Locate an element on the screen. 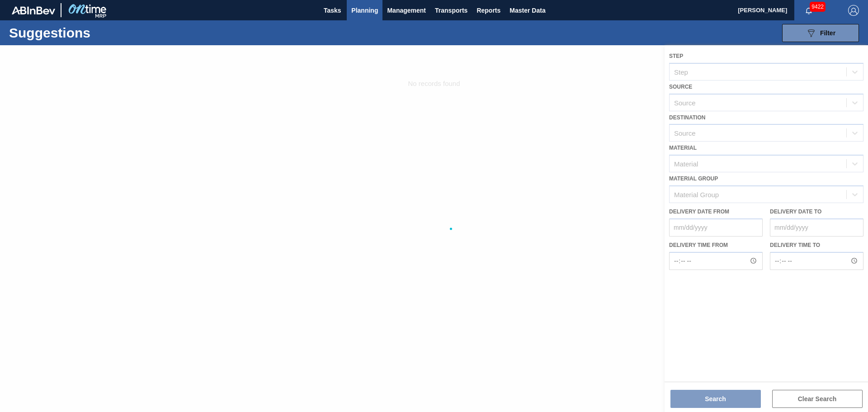 This screenshot has width=868, height=412. img: TNhmsLtSVTkK8tSr43FrP2fwEKptu5GPRR3wAAAABJRU5ErkJggg== is located at coordinates (33, 10).